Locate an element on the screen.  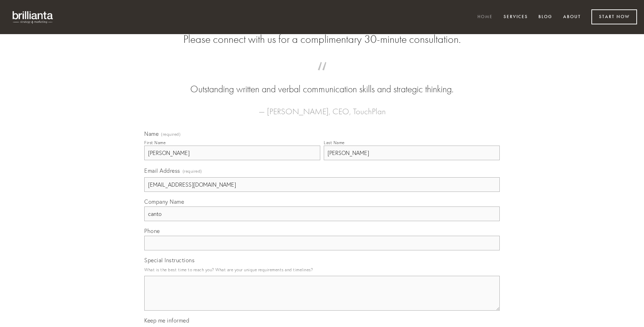
p: What is the best time to reach you? What are your unique requirements and timelines? is located at coordinates (322, 270).